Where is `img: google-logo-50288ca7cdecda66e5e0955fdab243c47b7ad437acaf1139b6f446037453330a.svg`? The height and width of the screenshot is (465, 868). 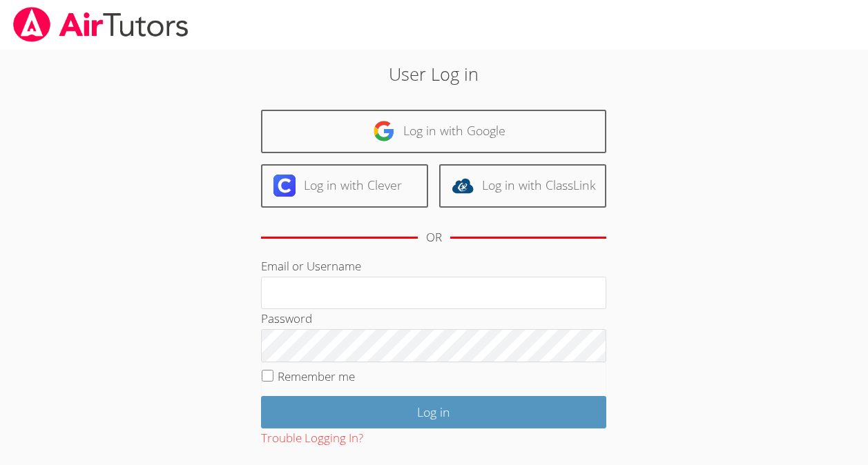 img: google-logo-50288ca7cdecda66e5e0955fdab243c47b7ad437acaf1139b6f446037453330a.svg is located at coordinates (384, 131).